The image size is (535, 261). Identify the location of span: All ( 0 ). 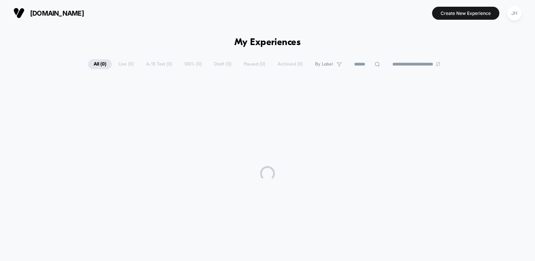
(100, 64).